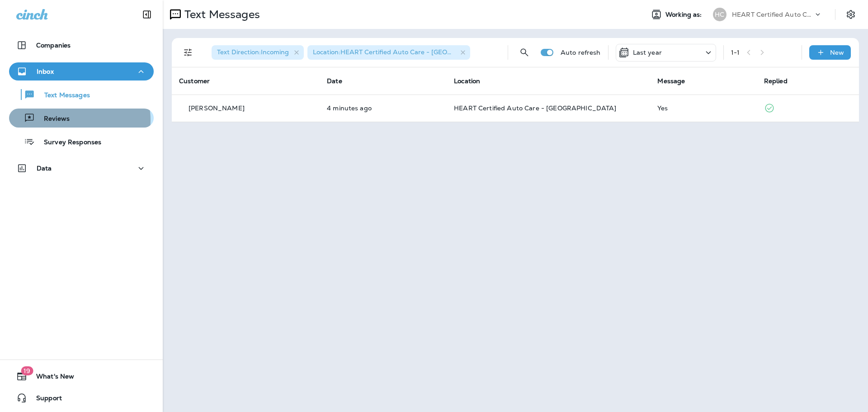 The height and width of the screenshot is (412, 868). What do you see at coordinates (524, 52) in the screenshot?
I see `button: Search Messages` at bounding box center [524, 52].